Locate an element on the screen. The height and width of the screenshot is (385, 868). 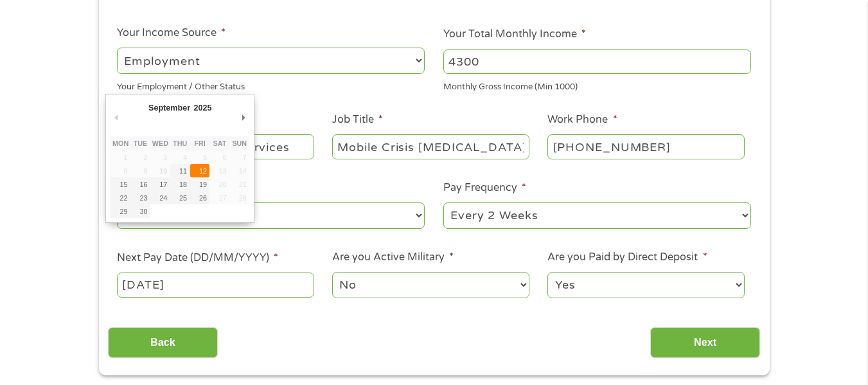
button: 29 is located at coordinates (120, 211).